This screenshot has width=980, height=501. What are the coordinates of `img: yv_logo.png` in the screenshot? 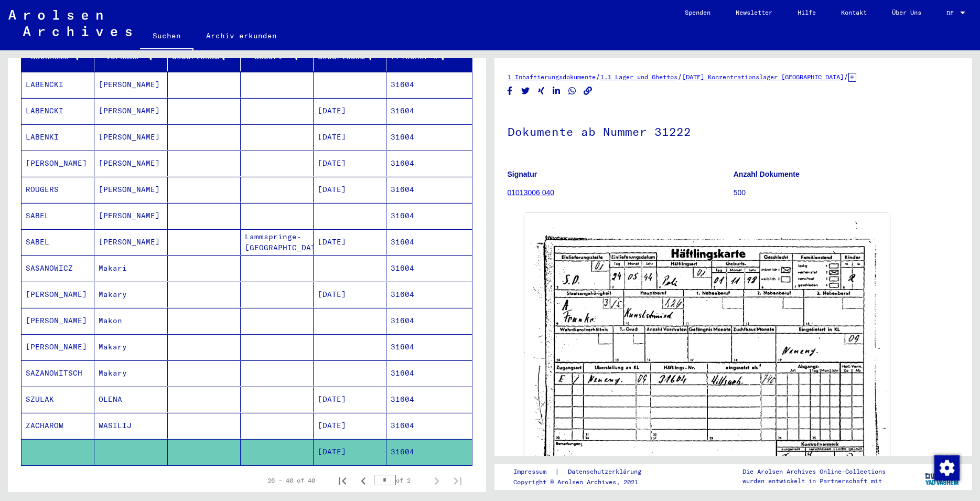 It's located at (942, 476).